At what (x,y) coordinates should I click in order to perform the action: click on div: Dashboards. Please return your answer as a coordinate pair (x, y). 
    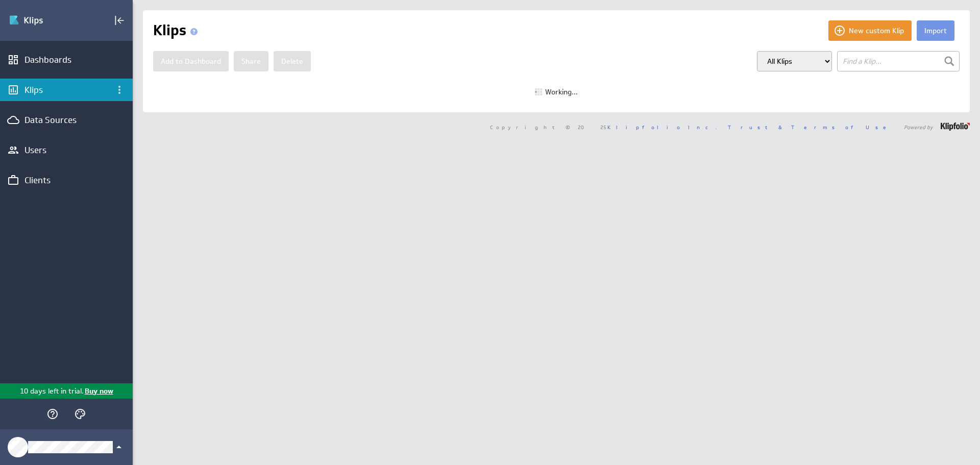
    Looking at the image, I should click on (67, 60).